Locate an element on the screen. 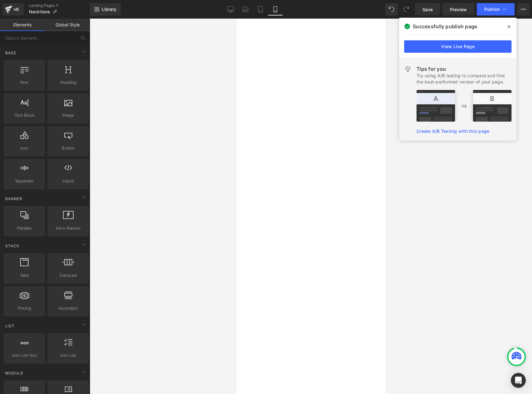  span: Button is located at coordinates (68, 148).